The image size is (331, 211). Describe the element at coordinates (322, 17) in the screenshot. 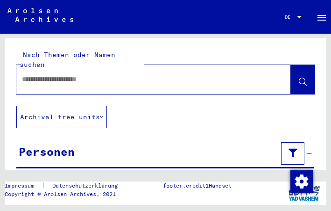

I see `button: Toggle sidenav` at that location.